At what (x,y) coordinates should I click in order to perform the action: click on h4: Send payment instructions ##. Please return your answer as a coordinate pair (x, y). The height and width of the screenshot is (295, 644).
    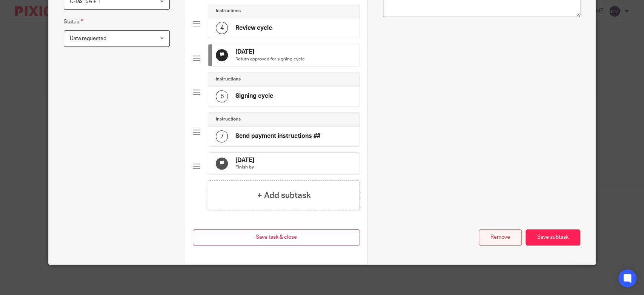
    Looking at the image, I should click on (278, 136).